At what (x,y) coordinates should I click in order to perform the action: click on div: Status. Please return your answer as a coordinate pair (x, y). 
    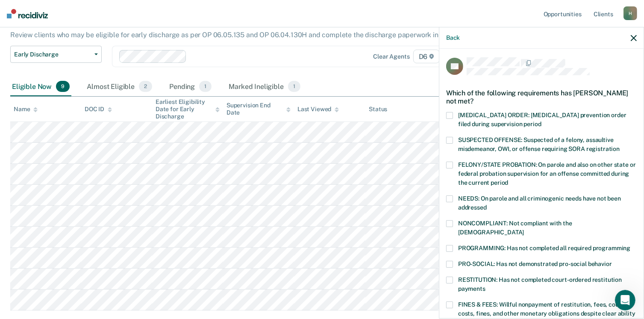
    Looking at the image, I should click on (378, 109).